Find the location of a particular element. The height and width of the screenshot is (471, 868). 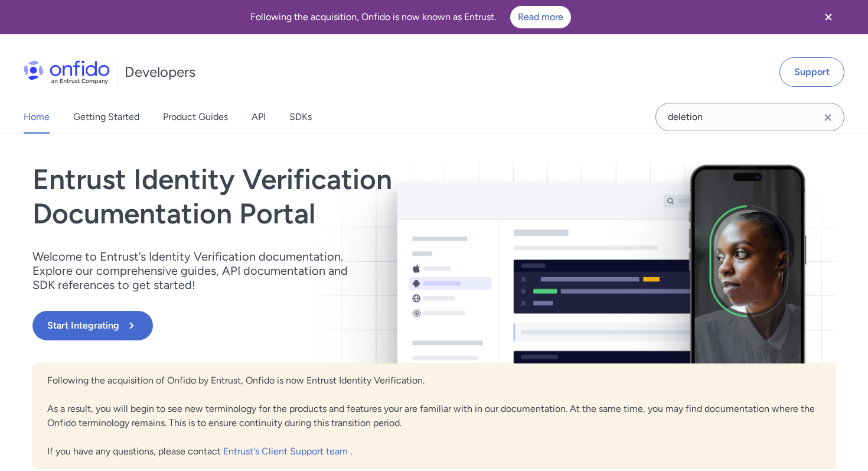

div: Following the acquisition, Onfido is now known as Entrust. is located at coordinates (411, 17).